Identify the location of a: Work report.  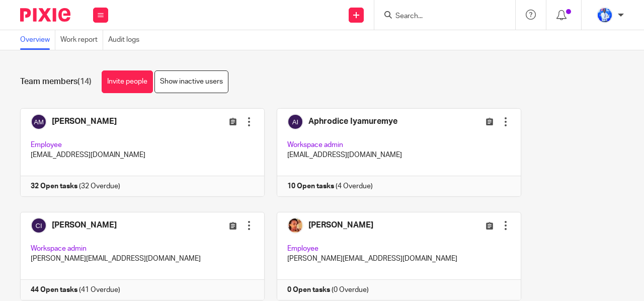
(81, 40).